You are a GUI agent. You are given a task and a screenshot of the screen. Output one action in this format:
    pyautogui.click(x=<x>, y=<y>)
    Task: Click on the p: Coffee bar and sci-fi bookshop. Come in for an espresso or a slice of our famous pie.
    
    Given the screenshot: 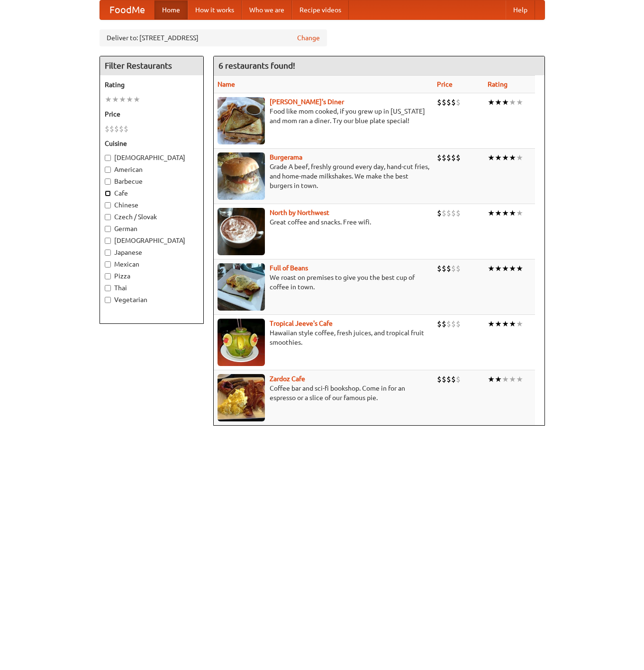 What is the action you would take?
    pyautogui.click(x=323, y=393)
    